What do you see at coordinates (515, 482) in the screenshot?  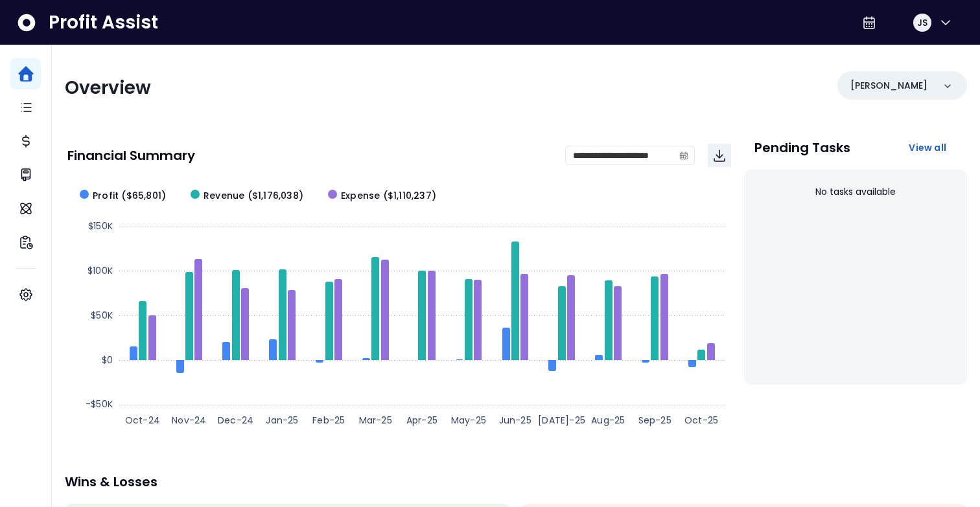 I see `p: Wins & Losses` at bounding box center [515, 482].